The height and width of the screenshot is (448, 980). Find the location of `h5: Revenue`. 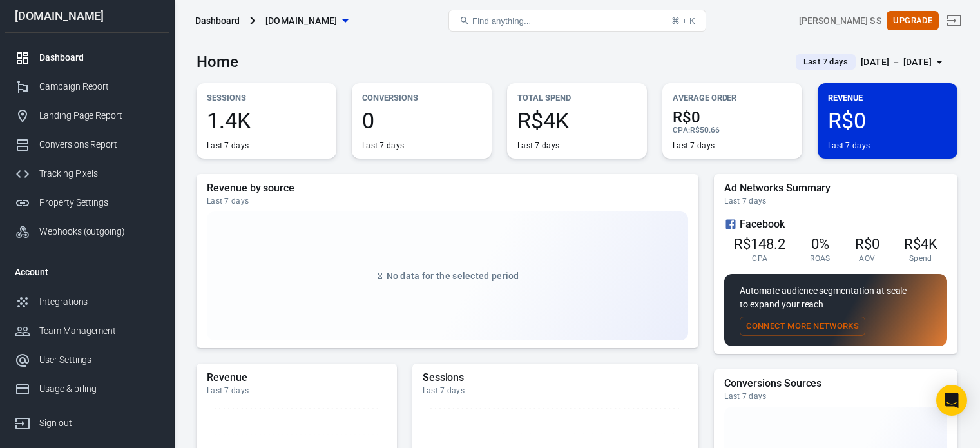

h5: Revenue is located at coordinates (297, 378).